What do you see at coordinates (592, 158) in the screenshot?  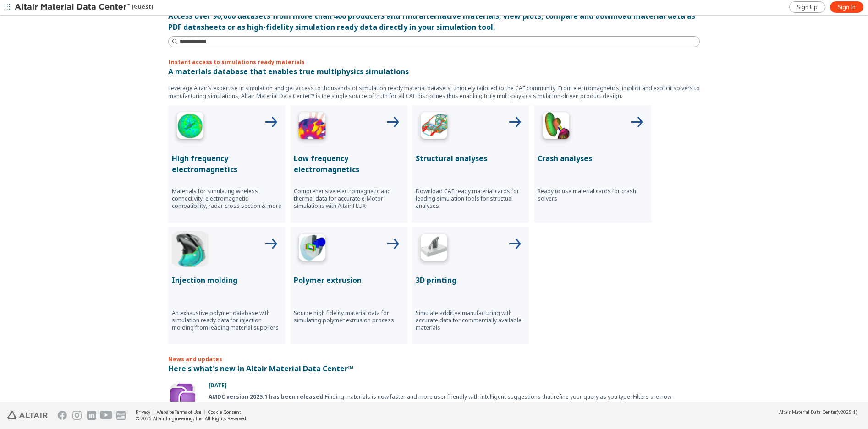 I see `p: Crash analyses` at bounding box center [592, 158].